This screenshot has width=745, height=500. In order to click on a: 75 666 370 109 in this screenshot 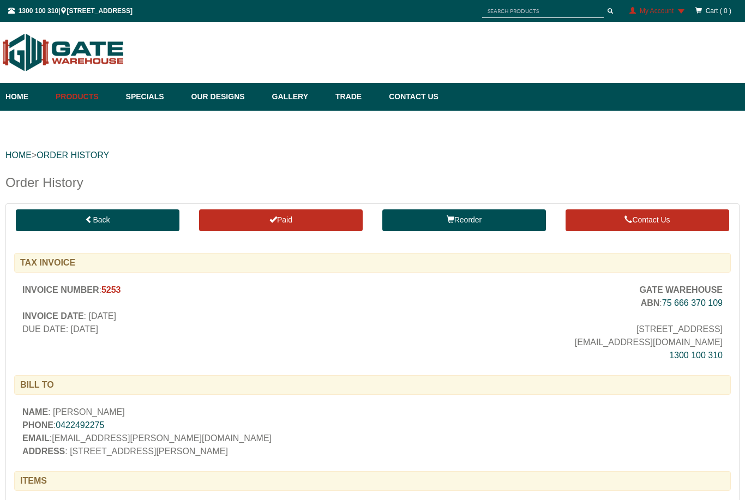, I will do `click(692, 303)`.